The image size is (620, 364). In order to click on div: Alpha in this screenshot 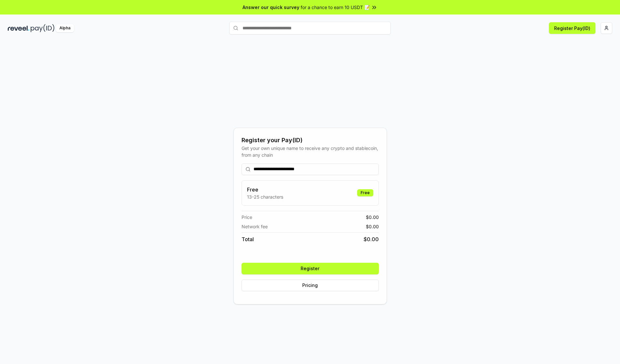, I will do `click(65, 28)`.